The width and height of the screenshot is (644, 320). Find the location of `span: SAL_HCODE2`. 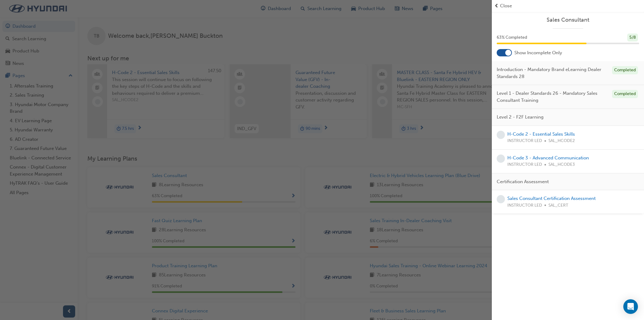

span: SAL_HCODE2 is located at coordinates (562, 141).